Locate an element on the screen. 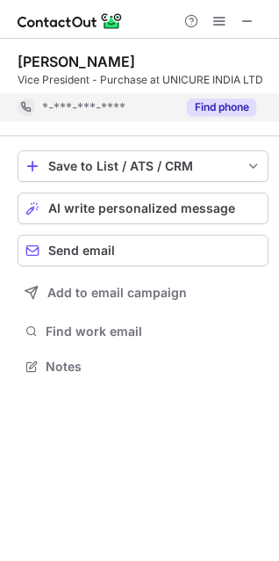 The width and height of the screenshot is (279, 561). img: ContactOut v5.3.10 is located at coordinates (70, 21).